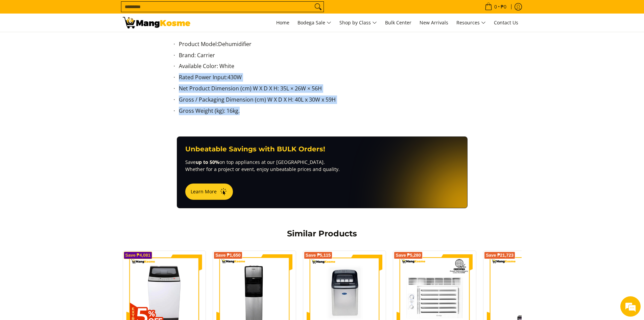 Image resolution: width=644 pixels, height=320 pixels. What do you see at coordinates (471, 23) in the screenshot?
I see `span: Resources` at bounding box center [471, 23].